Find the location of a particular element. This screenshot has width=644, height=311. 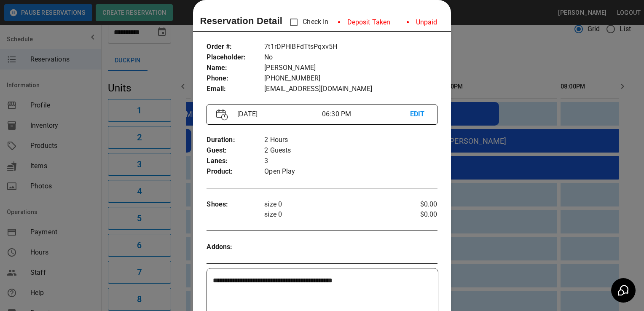

p: Reservation Detail is located at coordinates (241, 20).